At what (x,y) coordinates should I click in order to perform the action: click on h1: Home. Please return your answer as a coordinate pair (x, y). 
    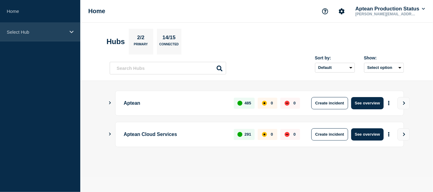
    Looking at the image, I should click on (97, 11).